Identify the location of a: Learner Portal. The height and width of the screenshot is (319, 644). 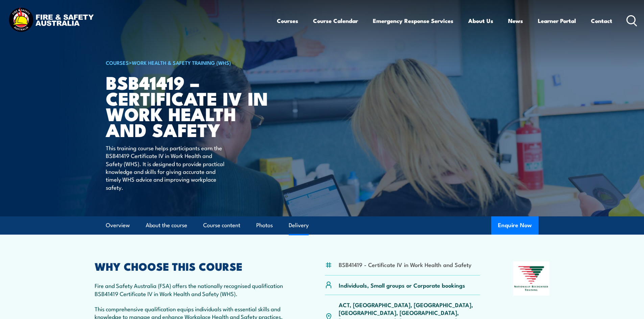
(557, 20).